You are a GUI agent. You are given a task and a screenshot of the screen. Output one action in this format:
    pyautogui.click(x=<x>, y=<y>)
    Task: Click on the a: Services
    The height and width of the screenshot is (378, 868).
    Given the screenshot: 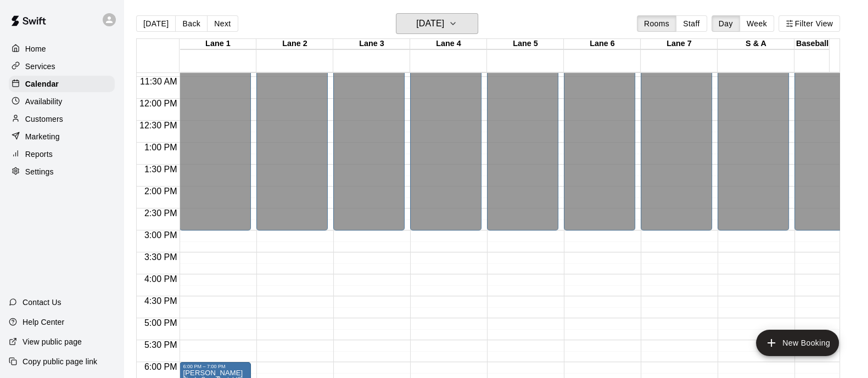 What is the action you would take?
    pyautogui.click(x=62, y=66)
    